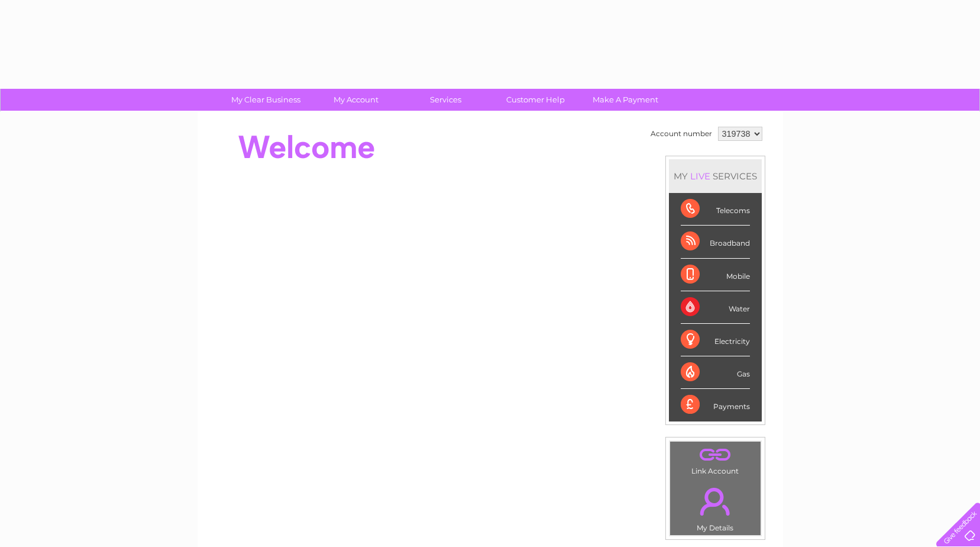 The width and height of the screenshot is (980, 547). What do you see at coordinates (700, 176) in the screenshot?
I see `div: LIVE` at bounding box center [700, 176].